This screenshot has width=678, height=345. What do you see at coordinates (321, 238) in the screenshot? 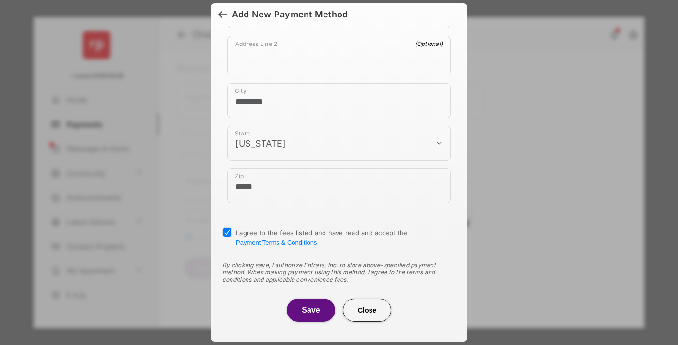
I see `span: I agree to the fees listed and have read and accept the` at bounding box center [321, 238].